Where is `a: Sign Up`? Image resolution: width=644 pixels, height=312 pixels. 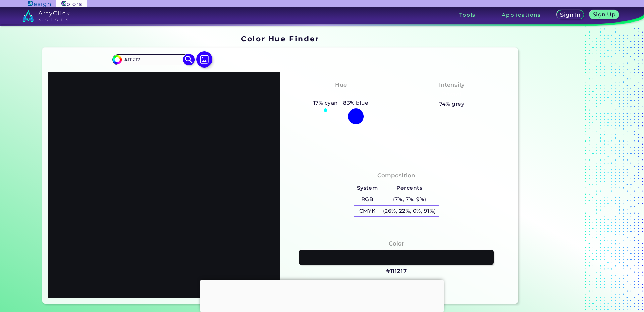 a: Sign Up is located at coordinates (604, 15).